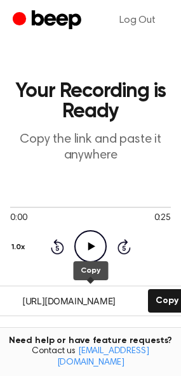 Image resolution: width=181 pixels, height=376 pixels. Describe the element at coordinates (137, 20) in the screenshot. I see `a: Log Out` at that location.